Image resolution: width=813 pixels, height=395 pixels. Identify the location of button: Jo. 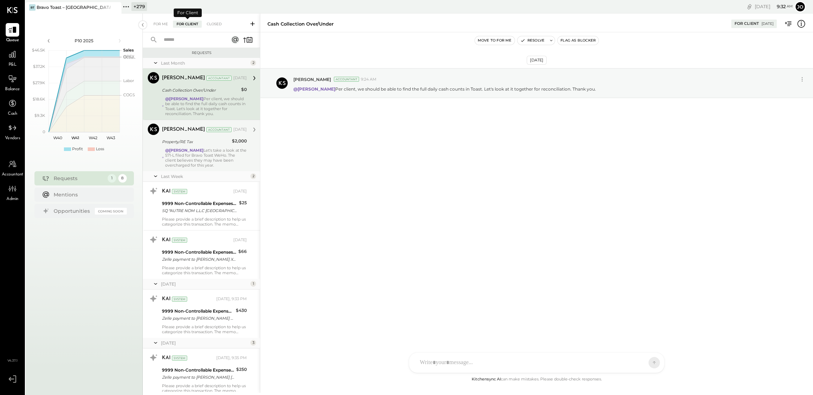
(801, 7).